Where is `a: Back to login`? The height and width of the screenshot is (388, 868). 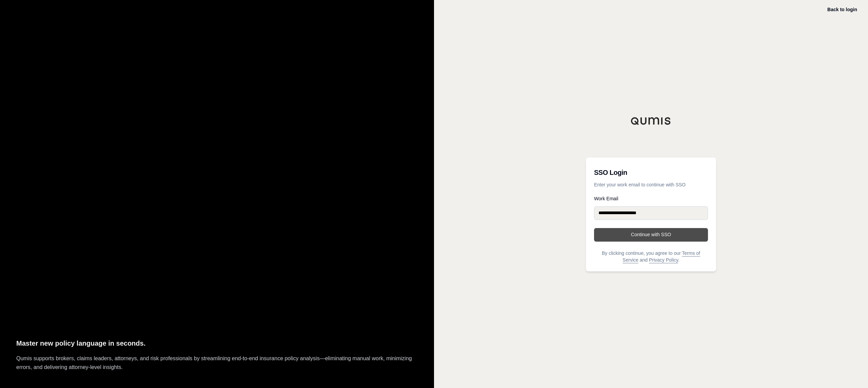
a: Back to login is located at coordinates (842, 9).